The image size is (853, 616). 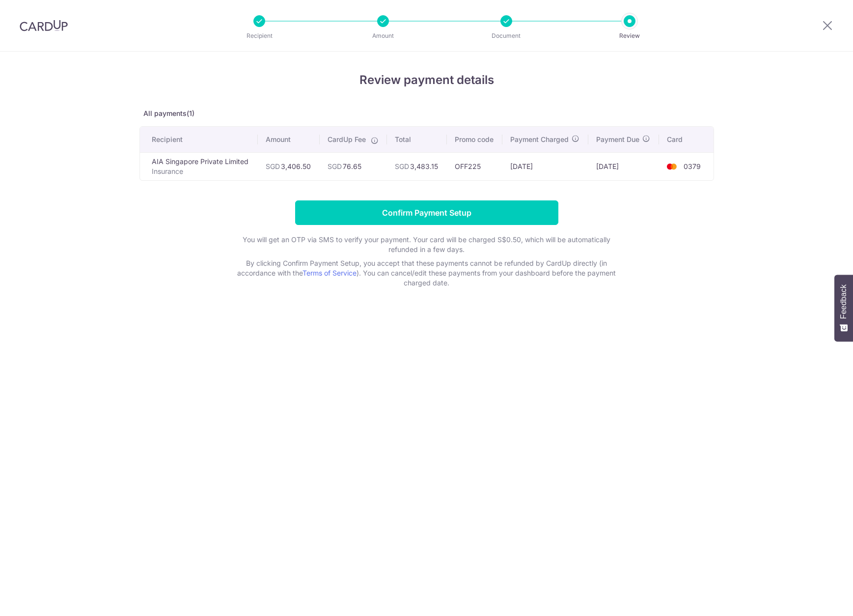 I want to click on span: Payment Due, so click(x=618, y=140).